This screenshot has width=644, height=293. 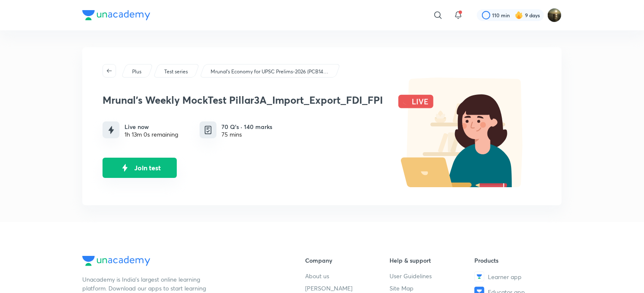 I want to click on a: User Guidelines, so click(x=432, y=275).